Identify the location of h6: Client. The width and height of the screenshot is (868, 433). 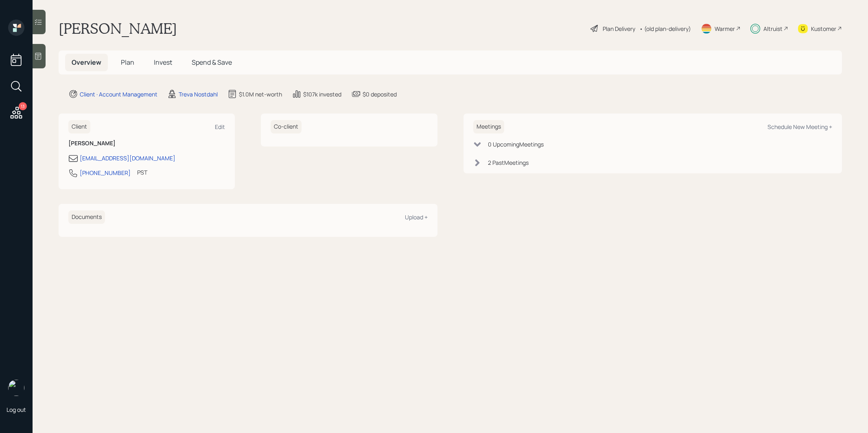
(79, 127).